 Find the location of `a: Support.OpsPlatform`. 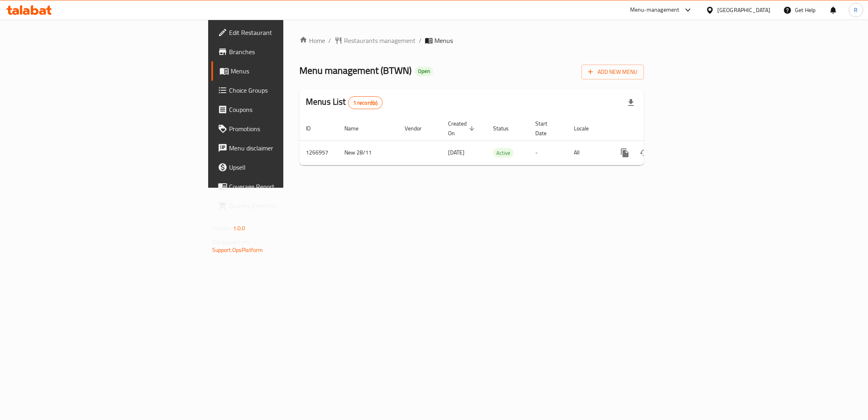

a: Support.OpsPlatform is located at coordinates (237, 250).